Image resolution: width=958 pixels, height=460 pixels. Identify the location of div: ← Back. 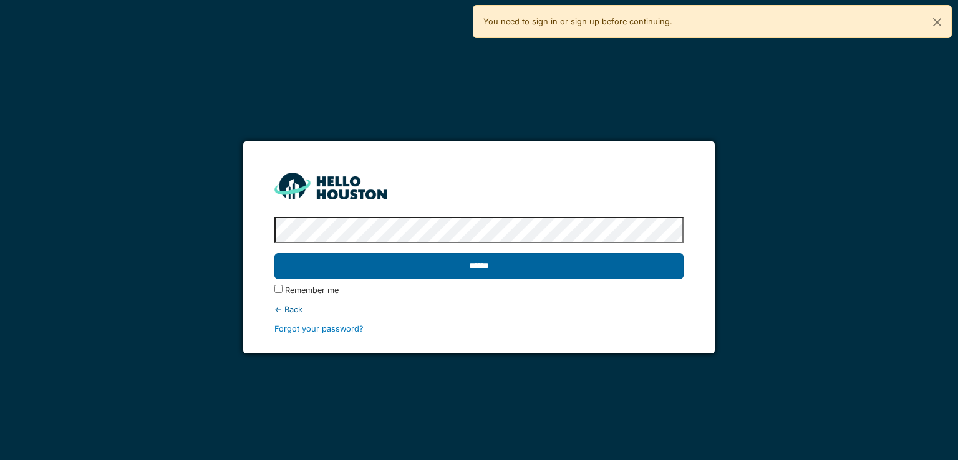
(478, 309).